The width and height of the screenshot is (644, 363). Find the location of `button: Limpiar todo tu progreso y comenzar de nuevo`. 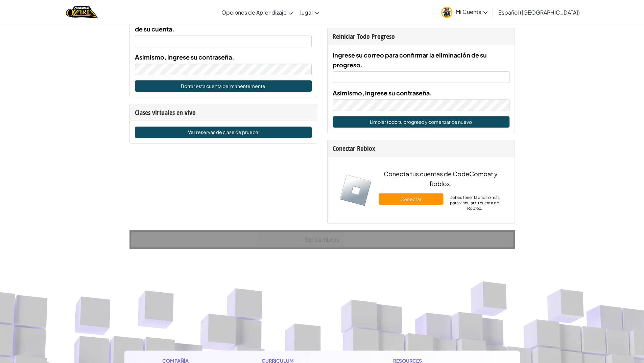

button: Limpiar todo tu progreso y comenzar de nuevo is located at coordinates (421, 122).